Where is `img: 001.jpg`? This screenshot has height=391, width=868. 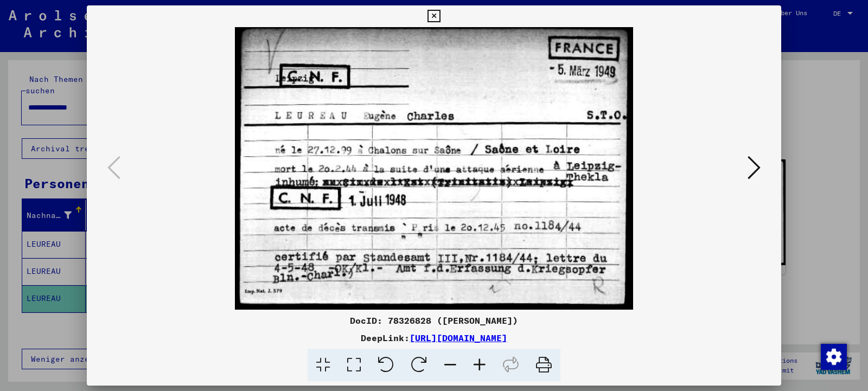
img: 001.jpg is located at coordinates (434, 168).